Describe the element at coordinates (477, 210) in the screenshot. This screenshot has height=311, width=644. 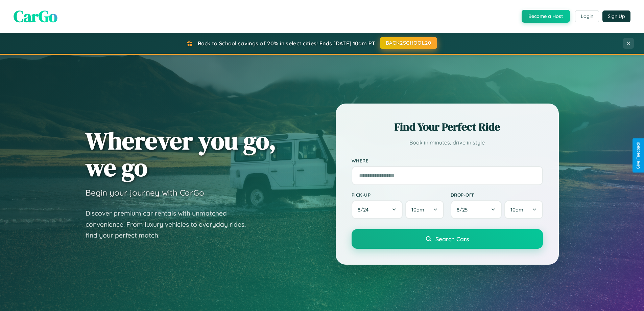
I see `button: 8/25` at that location.